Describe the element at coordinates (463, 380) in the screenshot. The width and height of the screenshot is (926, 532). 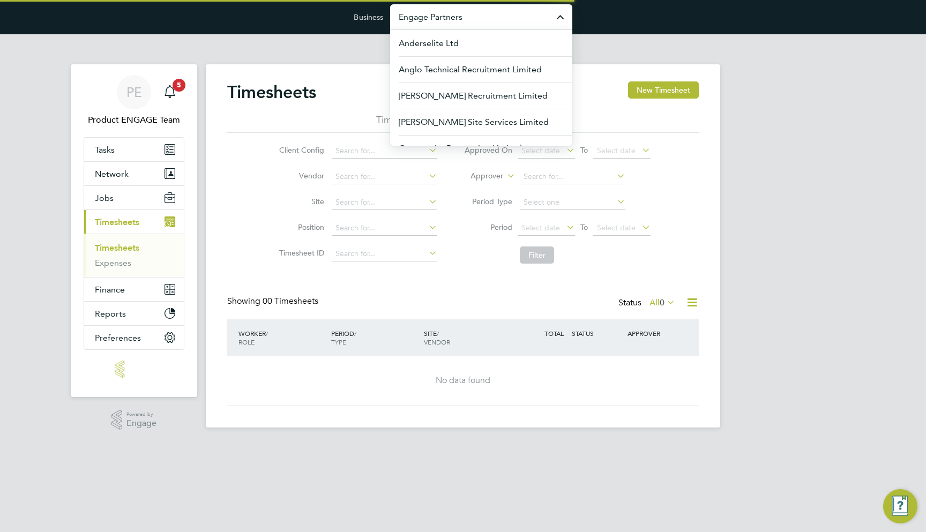
I see `div: No data found` at that location.